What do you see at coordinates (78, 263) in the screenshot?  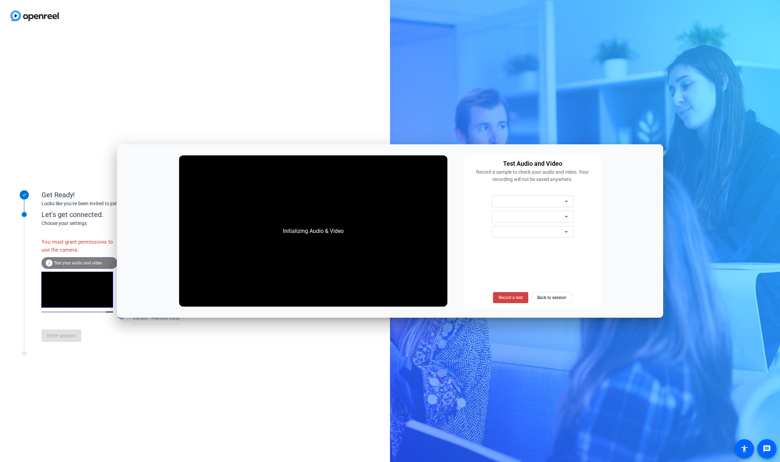 I see `span: Test your audio and video` at bounding box center [78, 263].